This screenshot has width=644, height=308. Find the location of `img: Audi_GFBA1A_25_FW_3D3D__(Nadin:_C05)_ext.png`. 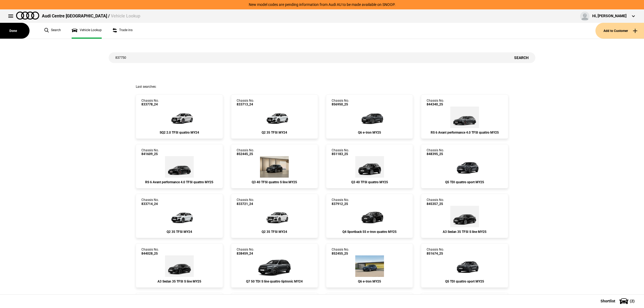

img: Audi_GFBA1A_25_FW_3D3D__(Nadin:_C05)_ext.png is located at coordinates (370, 266).